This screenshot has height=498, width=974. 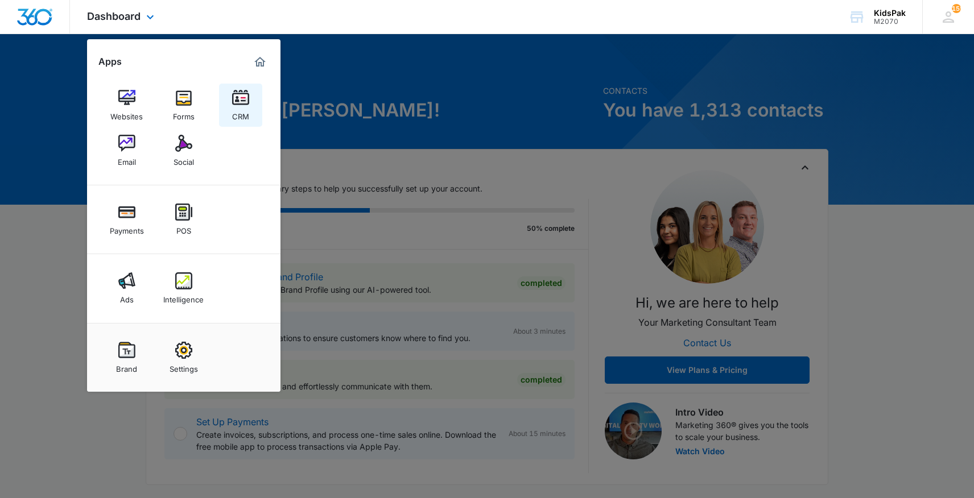 What do you see at coordinates (184, 228) in the screenshot?
I see `div: POS` at bounding box center [184, 228].